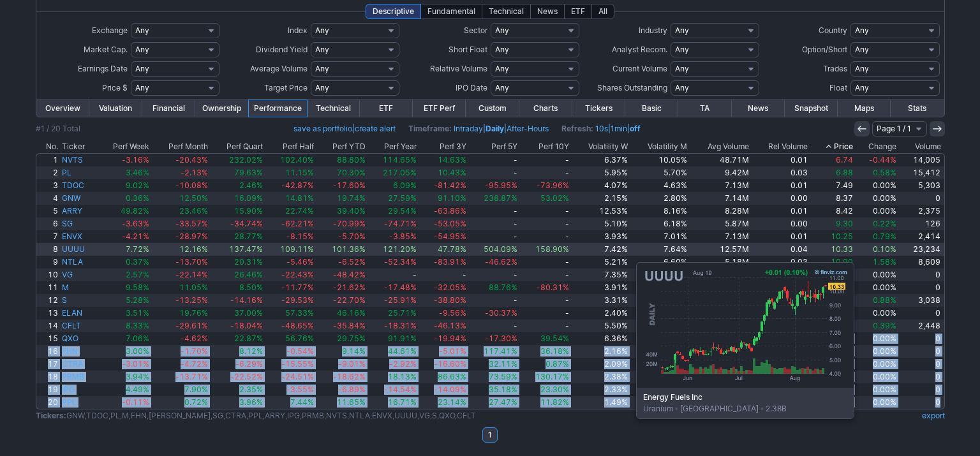 This screenshot has height=456, width=980. Describe the element at coordinates (921, 198) in the screenshot. I see `a: 0` at that location.